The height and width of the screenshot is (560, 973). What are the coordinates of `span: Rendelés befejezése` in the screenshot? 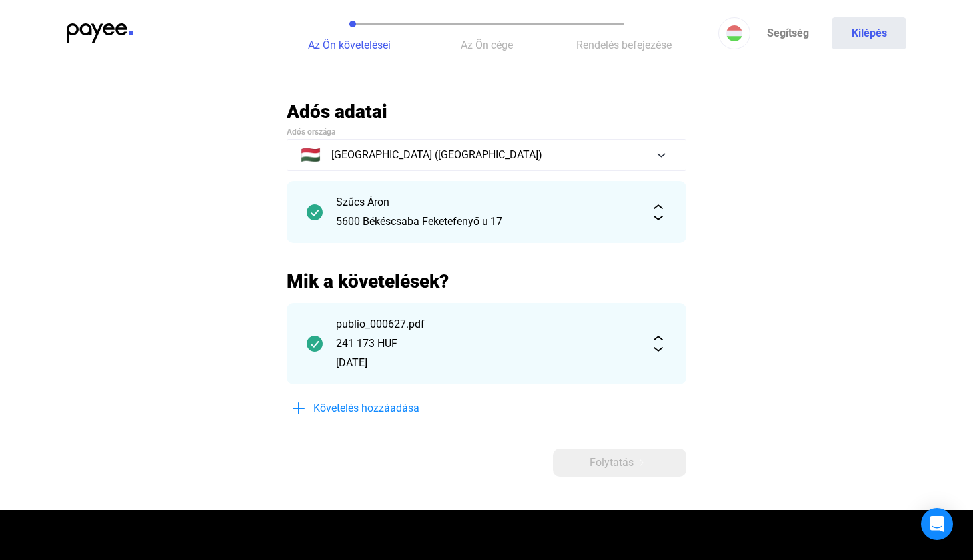 It's located at (624, 45).